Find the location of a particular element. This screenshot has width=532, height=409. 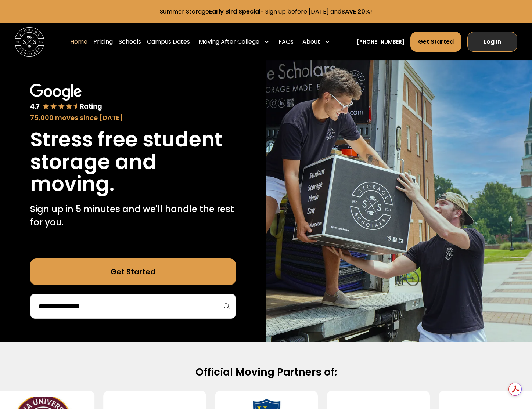

a: Schools is located at coordinates (130, 42).